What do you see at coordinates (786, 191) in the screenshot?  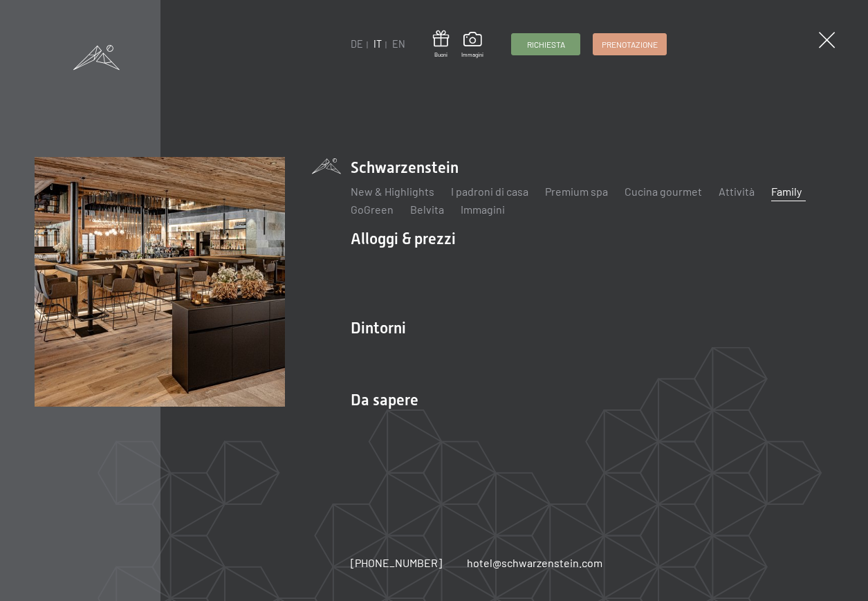 I see `a: Family` at bounding box center [786, 191].